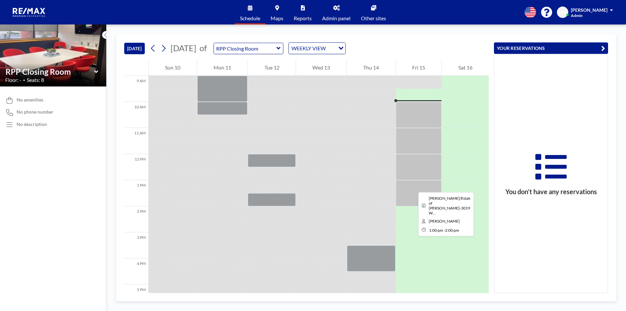 This screenshot has height=311, width=626. Describe the element at coordinates (308, 48) in the screenshot. I see `span: WEEKLY VIEW` at that location.